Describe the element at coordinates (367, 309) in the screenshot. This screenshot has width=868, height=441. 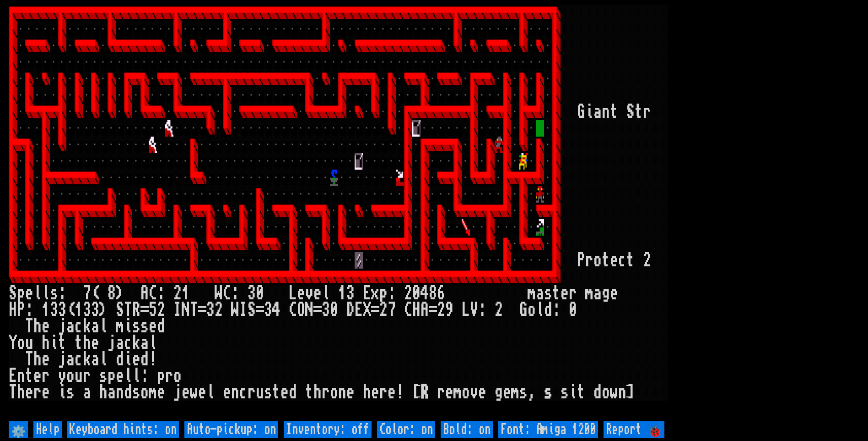
I see `div: X` at that location.